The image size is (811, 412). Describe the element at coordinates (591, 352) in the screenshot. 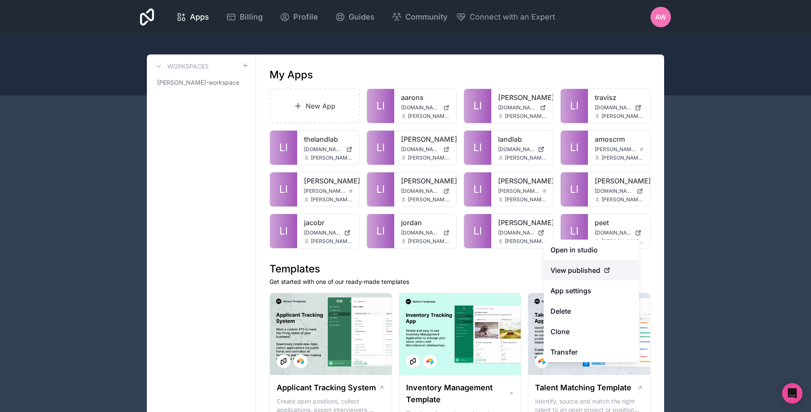

I see `a: Transfer` at that location.